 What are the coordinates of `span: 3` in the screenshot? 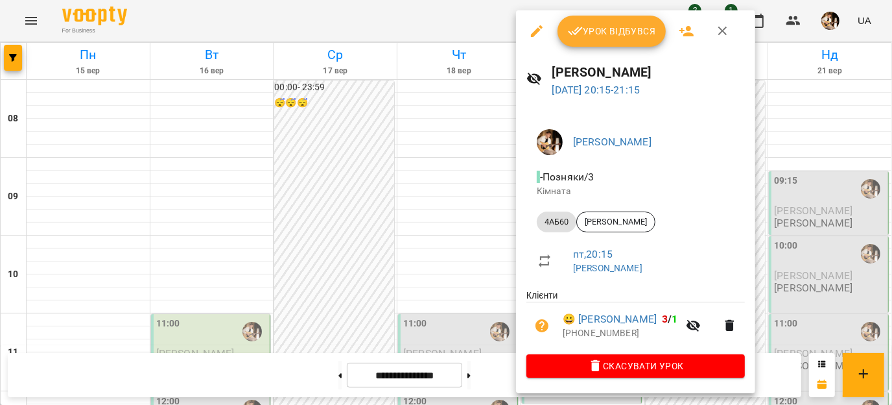 It's located at (665, 318).